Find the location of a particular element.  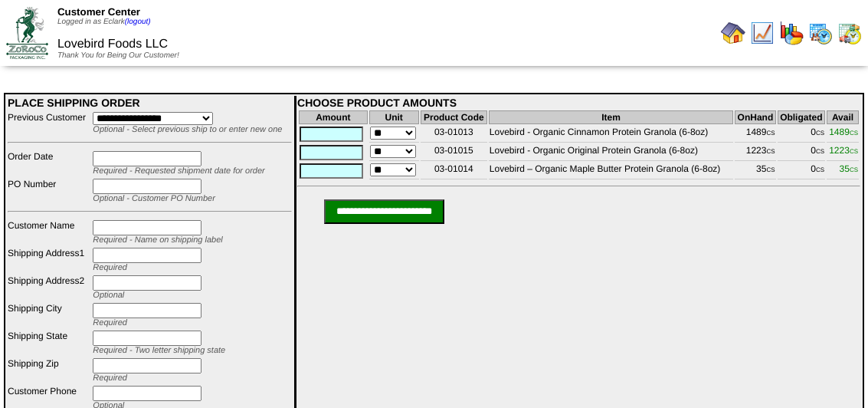

td: Lovebird - Organic Original Protein Granola (6-8oz) is located at coordinates (611, 152).